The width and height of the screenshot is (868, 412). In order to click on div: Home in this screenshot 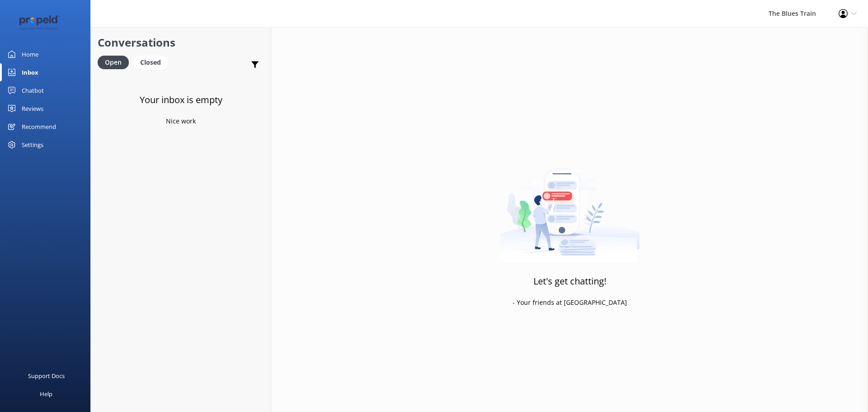, I will do `click(30, 54)`.